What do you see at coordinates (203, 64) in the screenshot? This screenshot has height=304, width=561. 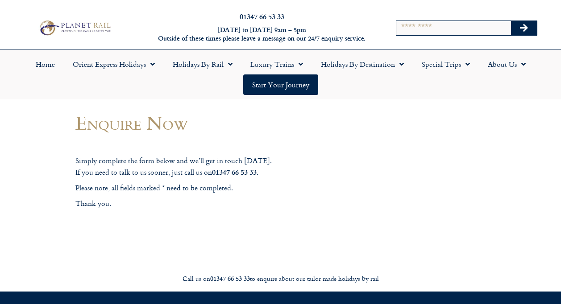 I see `a: Holidays by Rail` at bounding box center [203, 64].